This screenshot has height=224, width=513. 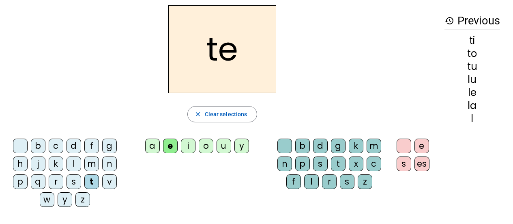 I want to click on div: lu, so click(x=472, y=80).